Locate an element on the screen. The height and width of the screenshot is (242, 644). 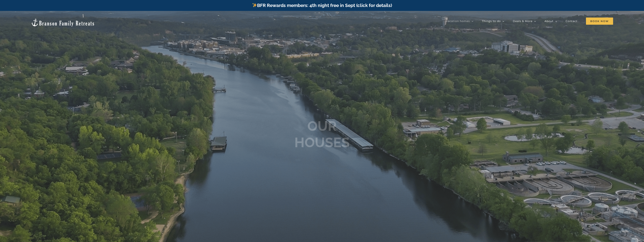
img: Branson Family Retreats Logo is located at coordinates (63, 23).